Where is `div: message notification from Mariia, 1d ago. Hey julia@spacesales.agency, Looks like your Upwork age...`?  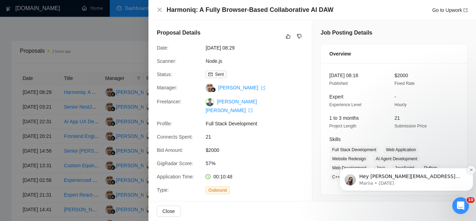 div: message notification from Mariia, 1d ago. Hey julia@spacesales.agency, Looks like your Upwork age... is located at coordinates (70, 26).